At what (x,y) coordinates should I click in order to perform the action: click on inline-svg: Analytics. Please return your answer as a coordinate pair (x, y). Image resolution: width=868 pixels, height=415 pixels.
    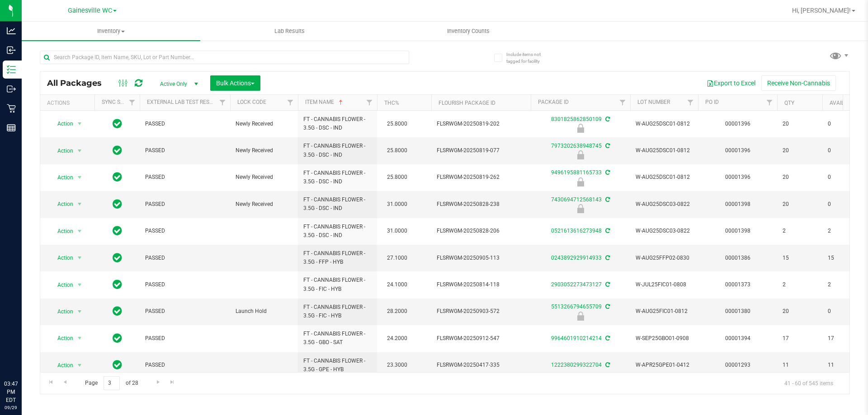
    Looking at the image, I should click on (11, 31).